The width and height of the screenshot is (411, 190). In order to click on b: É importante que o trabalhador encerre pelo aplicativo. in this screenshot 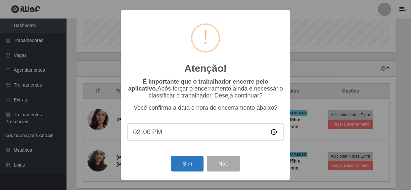, I will do `click(198, 85)`.